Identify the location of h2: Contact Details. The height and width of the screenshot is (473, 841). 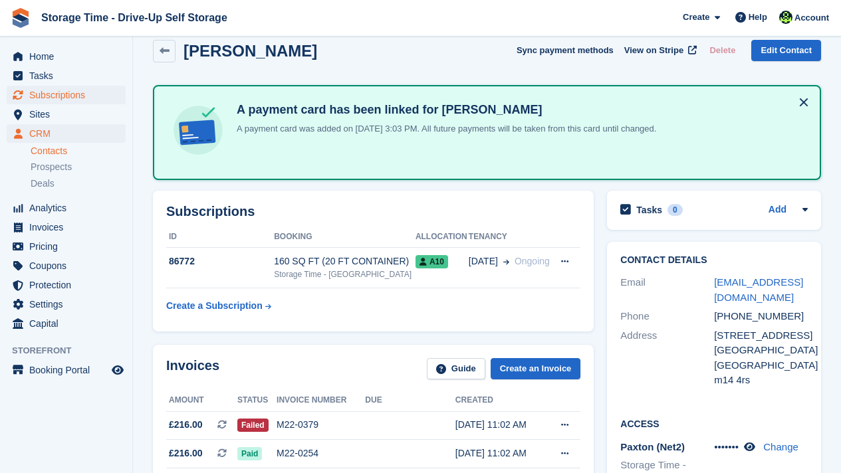
(714, 260).